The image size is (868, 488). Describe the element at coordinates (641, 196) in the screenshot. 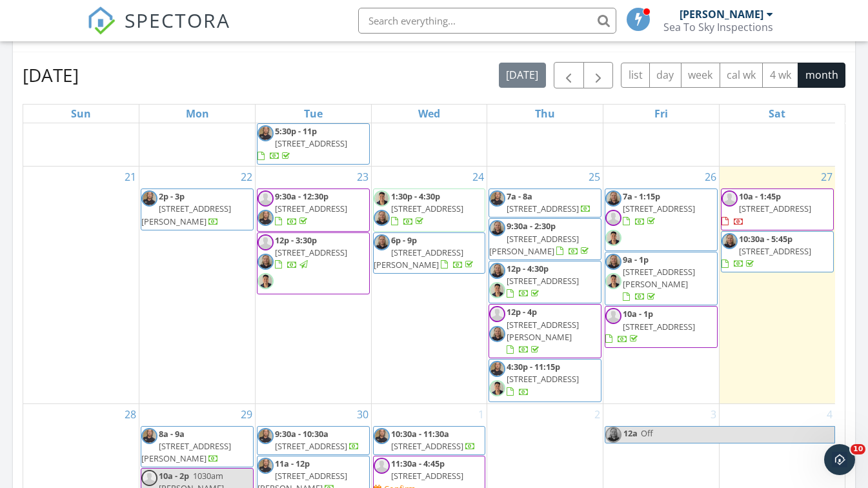

I see `span: 7a - 1:15p` at that location.